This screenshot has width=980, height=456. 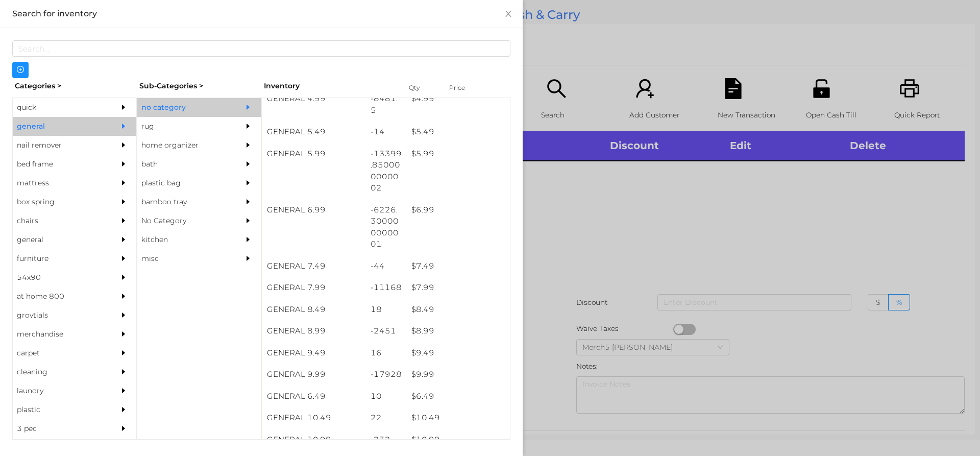 What do you see at coordinates (313, 440) in the screenshot?
I see `div: GENERAL 10.99` at bounding box center [313, 440].